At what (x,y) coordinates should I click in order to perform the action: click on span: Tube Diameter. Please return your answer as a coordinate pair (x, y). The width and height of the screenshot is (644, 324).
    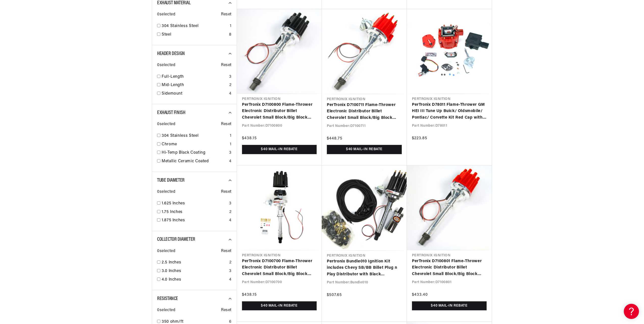
    Looking at the image, I should click on (171, 180).